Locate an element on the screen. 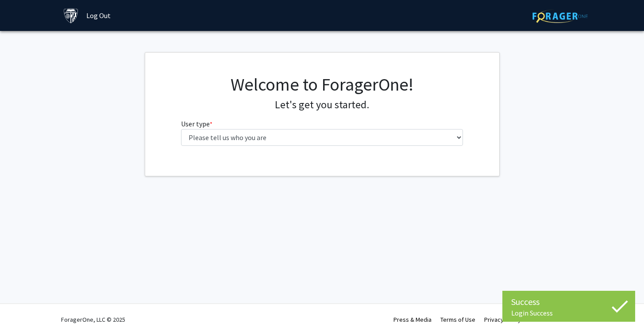  a: Press & Media is located at coordinates (412, 319).